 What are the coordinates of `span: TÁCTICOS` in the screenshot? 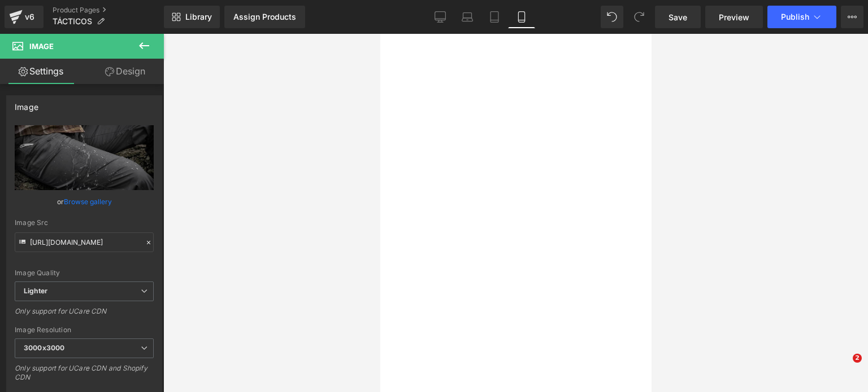 It's located at (73, 22).